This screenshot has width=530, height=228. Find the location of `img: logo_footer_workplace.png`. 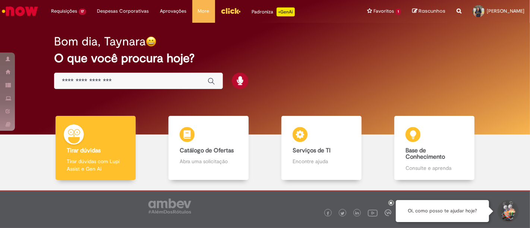

img: logo_footer_workplace.png is located at coordinates (388, 213).